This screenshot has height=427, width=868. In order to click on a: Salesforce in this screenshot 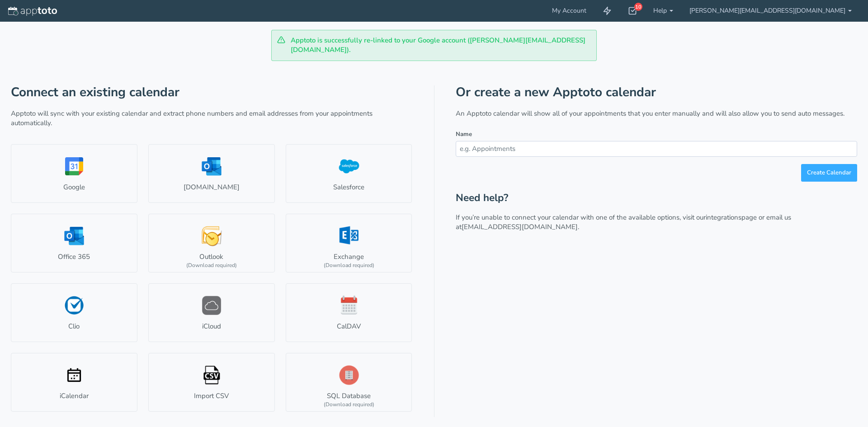, I will do `click(349, 173)`.